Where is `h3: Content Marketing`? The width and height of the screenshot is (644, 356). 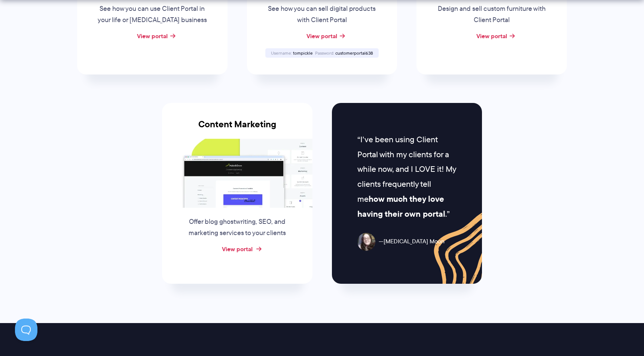 h3: Content Marketing is located at coordinates (237, 128).